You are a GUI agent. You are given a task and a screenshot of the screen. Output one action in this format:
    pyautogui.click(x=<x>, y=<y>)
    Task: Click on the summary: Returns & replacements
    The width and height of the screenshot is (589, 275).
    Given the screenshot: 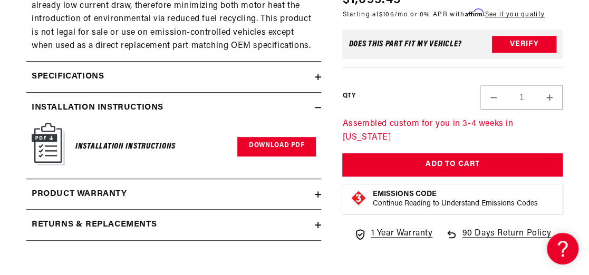 What is the action you would take?
    pyautogui.click(x=173, y=225)
    